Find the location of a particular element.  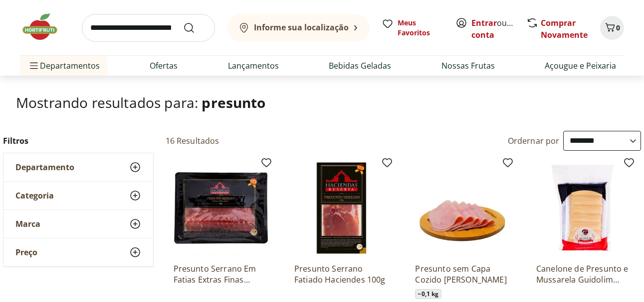

button: Preço is located at coordinates (78, 252).